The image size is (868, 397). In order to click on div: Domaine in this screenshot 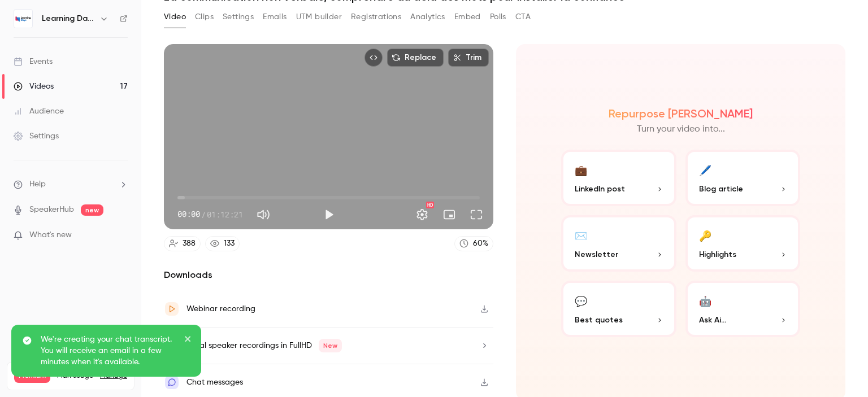, I will do `click(72, 70)`.